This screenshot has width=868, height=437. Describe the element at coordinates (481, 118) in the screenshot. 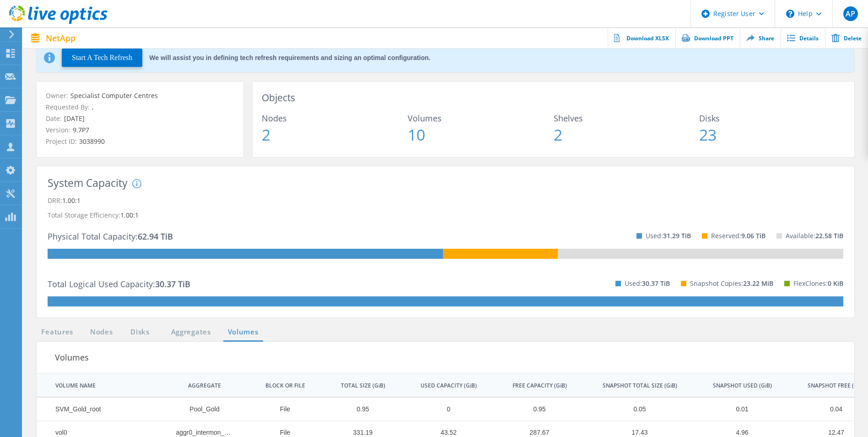

I see `span: Volumes` at that location.